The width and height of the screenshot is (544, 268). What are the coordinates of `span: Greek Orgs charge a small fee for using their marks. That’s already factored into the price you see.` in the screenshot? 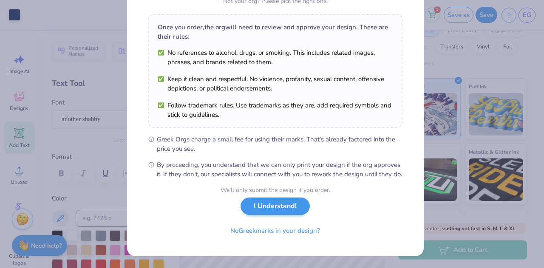 It's located at (279, 144).